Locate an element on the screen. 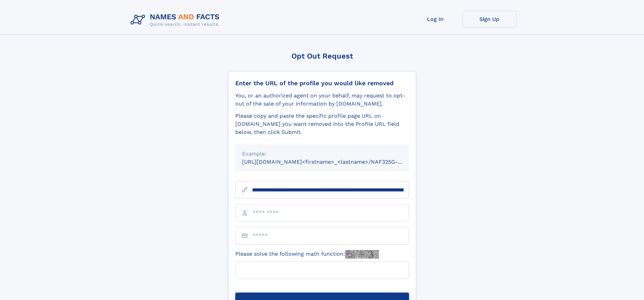  div: You, or an authorized agent on your behalf, may request to opt-out of the sale of your informatio... is located at coordinates (322, 100).